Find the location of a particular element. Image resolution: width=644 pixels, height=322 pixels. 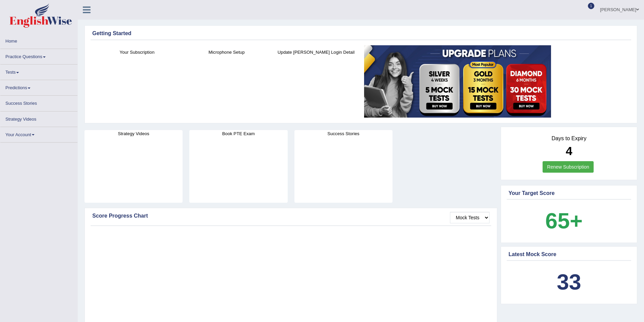

a: Home is located at coordinates (39, 40).